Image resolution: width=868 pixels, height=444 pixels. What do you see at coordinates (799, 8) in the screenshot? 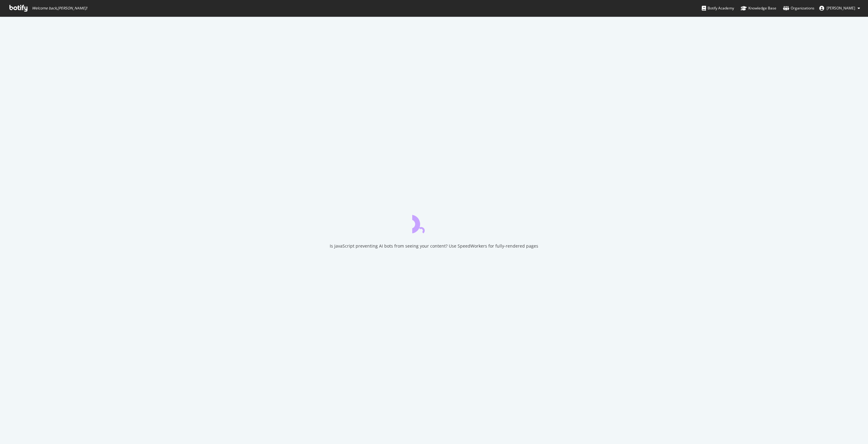
I see `div: Organizations` at bounding box center [799, 8].